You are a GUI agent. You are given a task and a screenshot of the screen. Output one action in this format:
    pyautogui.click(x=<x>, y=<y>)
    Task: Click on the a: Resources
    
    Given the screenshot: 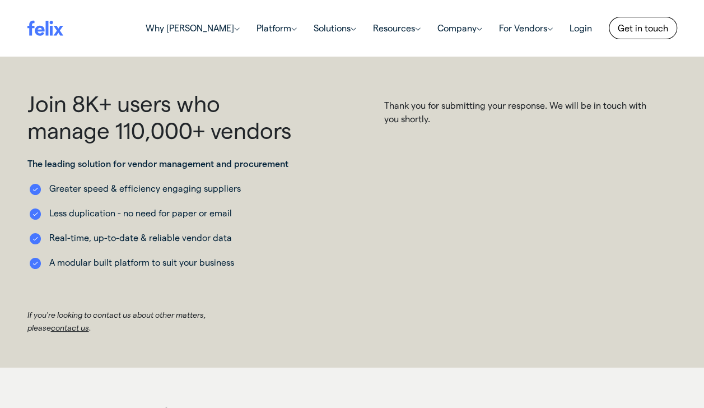 What is the action you would take?
    pyautogui.click(x=396, y=28)
    